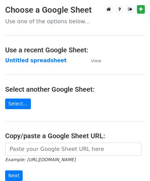 This screenshot has width=150, height=181. What do you see at coordinates (75, 21) in the screenshot?
I see `p: Use one of the options below...` at bounding box center [75, 21].